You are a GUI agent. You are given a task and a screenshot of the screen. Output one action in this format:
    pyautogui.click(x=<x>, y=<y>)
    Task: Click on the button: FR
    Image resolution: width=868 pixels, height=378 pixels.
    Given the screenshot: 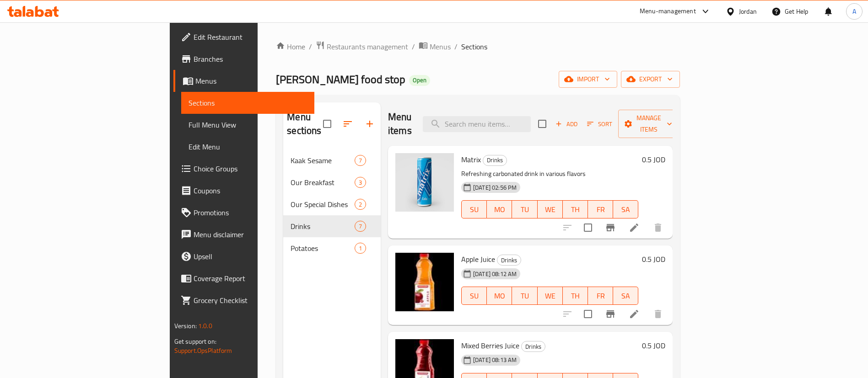 What is the action you would take?
    pyautogui.click(x=600, y=209)
    